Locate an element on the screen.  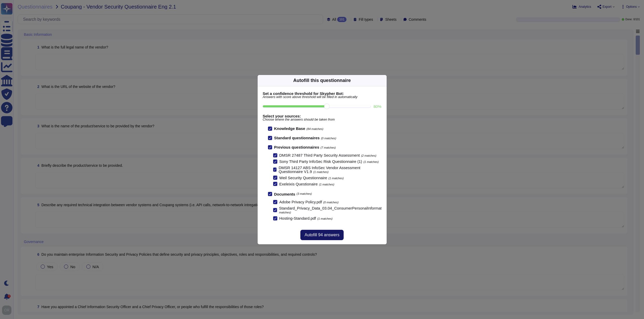
span: DMSR 14127 ABS InfoSec Vendor Assessment Questionnaire V1.9 is located at coordinates (319, 169).